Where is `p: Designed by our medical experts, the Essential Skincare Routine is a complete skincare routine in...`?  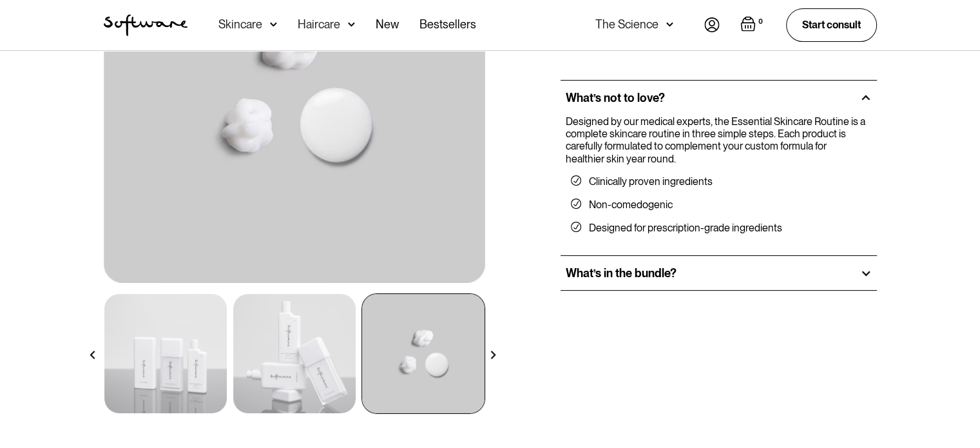
p: Designed by our medical experts, the Essential Skincare Routine is a complete skincare routine in... is located at coordinates (716, 140).